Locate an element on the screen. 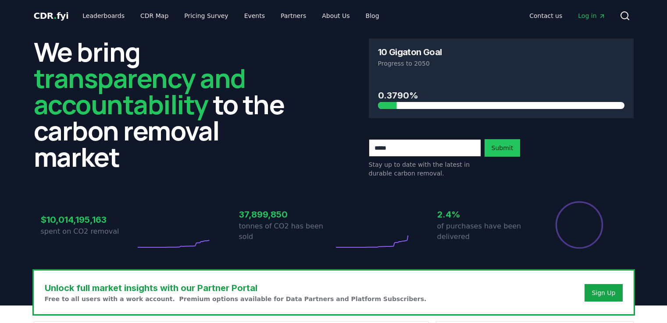 The width and height of the screenshot is (667, 323). p: Free to all users with a work account. Premium options available for Data Partners and Platform S... is located at coordinates (235, 299).